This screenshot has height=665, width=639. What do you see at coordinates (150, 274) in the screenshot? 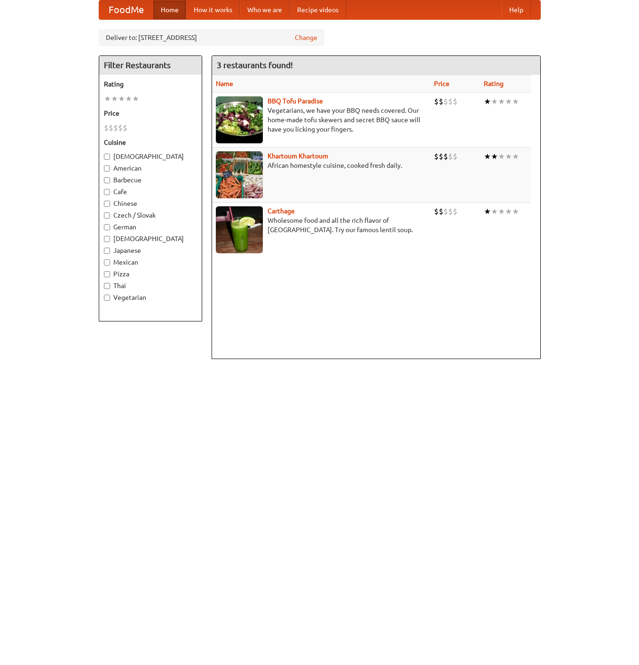
I see `label: Pizza` at bounding box center [150, 274].